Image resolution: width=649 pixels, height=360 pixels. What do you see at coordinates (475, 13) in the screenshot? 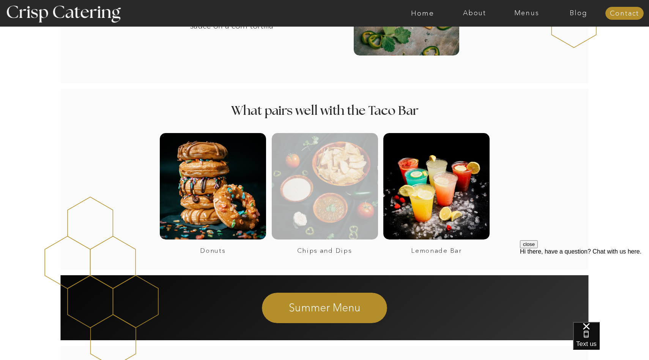
I see `nav: About` at bounding box center [475, 13].